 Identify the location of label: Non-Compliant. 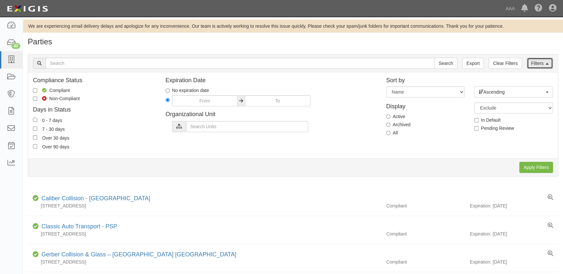
(56, 99).